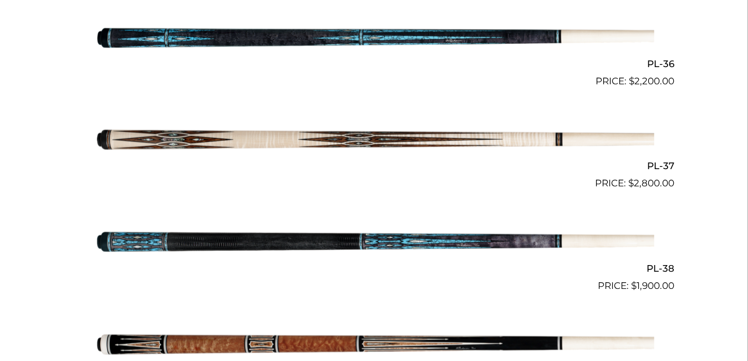  Describe the element at coordinates (374, 142) in the screenshot. I see `a: PL-37 $2,800.00` at that location.